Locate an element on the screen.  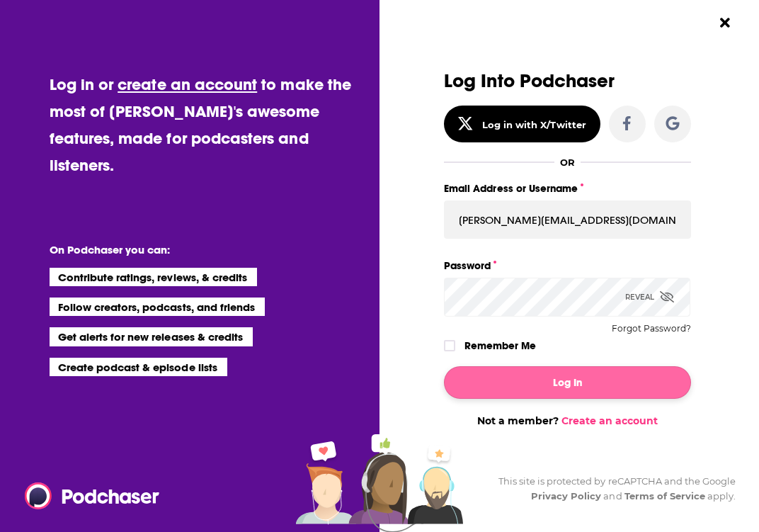
li: Create podcast & episode lists is located at coordinates (138, 367).